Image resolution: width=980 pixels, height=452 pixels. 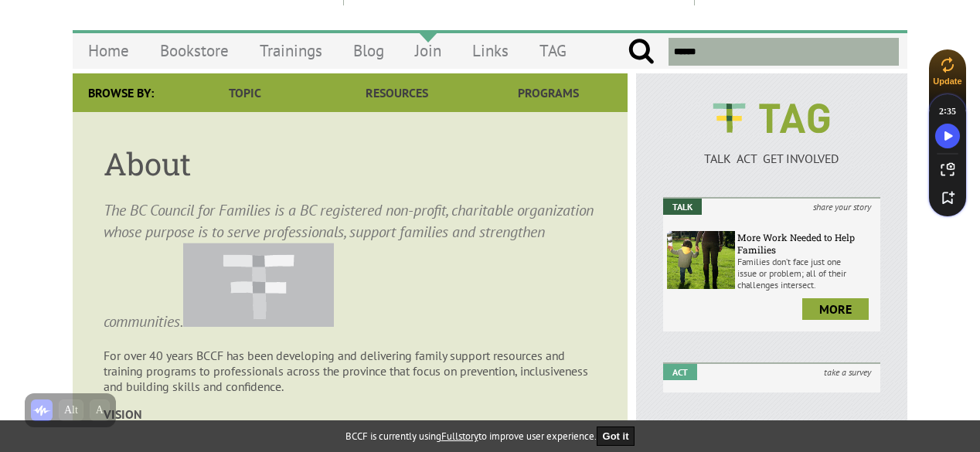 I want to click on a: Trainings, so click(x=291, y=50).